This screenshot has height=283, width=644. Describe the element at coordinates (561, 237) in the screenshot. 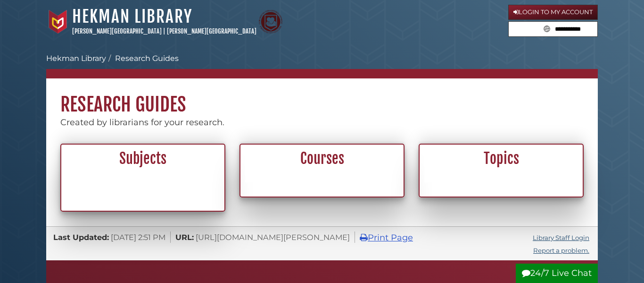

I see `a: Library Staff Login` at that location.